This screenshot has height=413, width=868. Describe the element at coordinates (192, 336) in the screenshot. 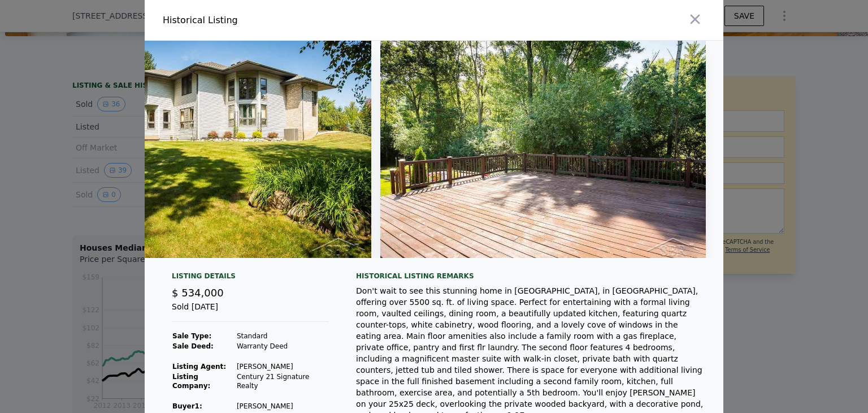

I see `strong: Sale Type:` at that location.